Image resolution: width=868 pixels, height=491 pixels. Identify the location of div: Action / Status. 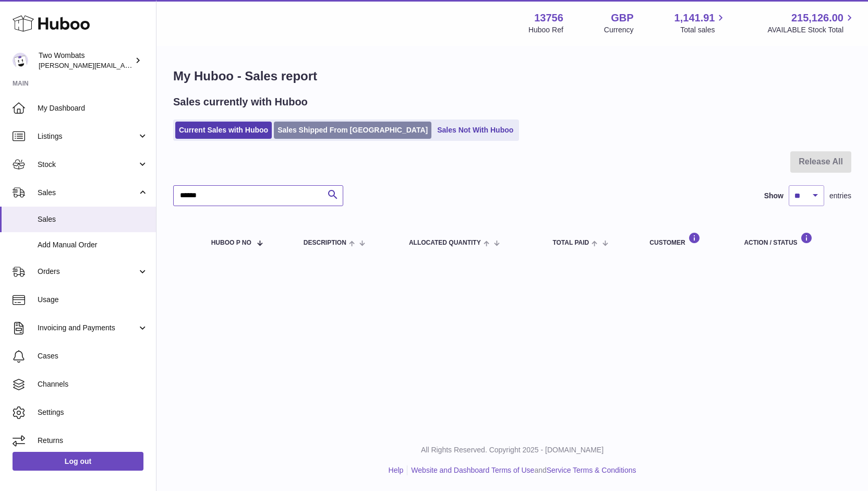
(792, 239).